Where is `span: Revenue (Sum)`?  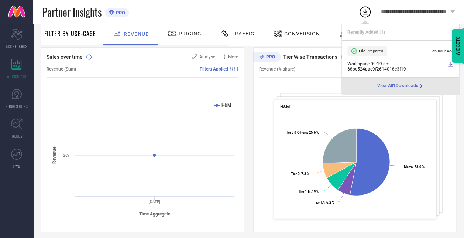
span: Revenue (Sum) is located at coordinates (61, 69).